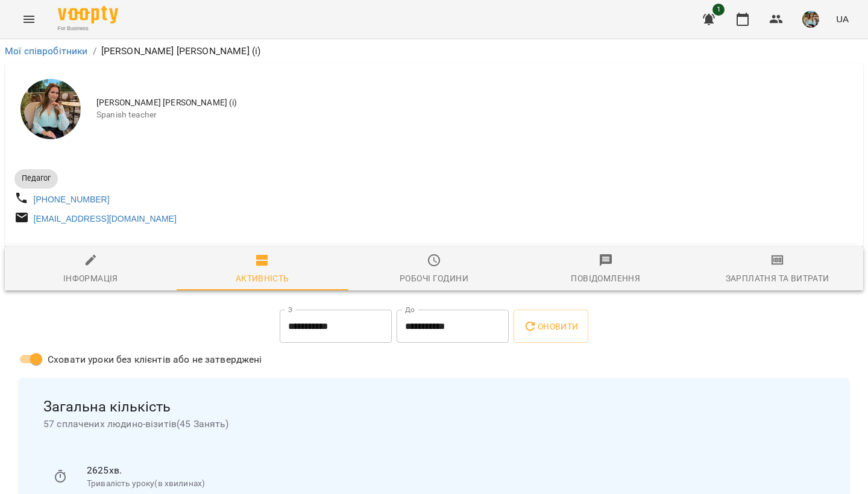 The width and height of the screenshot is (868, 494). What do you see at coordinates (842, 19) in the screenshot?
I see `button: UA` at bounding box center [842, 19].